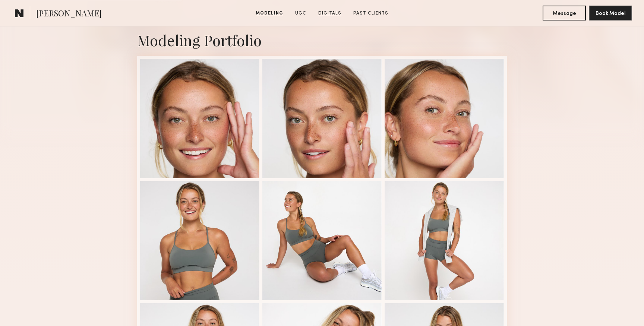  What do you see at coordinates (330, 13) in the screenshot?
I see `a: Digitals` at bounding box center [330, 13].